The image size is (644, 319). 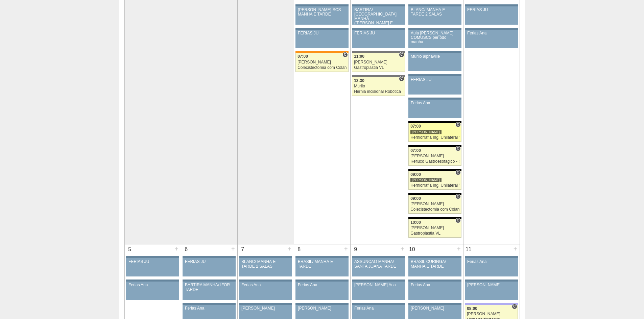 I want to click on span: 13:30, so click(x=359, y=81).